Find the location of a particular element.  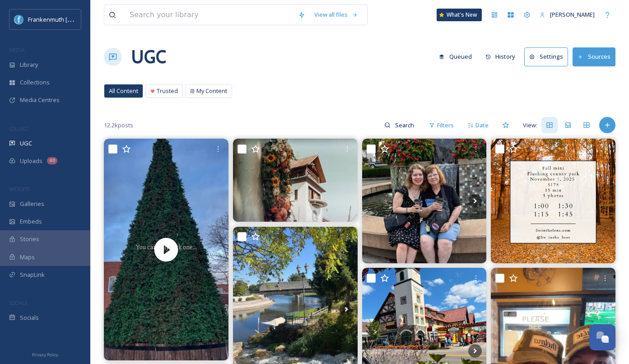

span: Trusted is located at coordinates (167, 91).